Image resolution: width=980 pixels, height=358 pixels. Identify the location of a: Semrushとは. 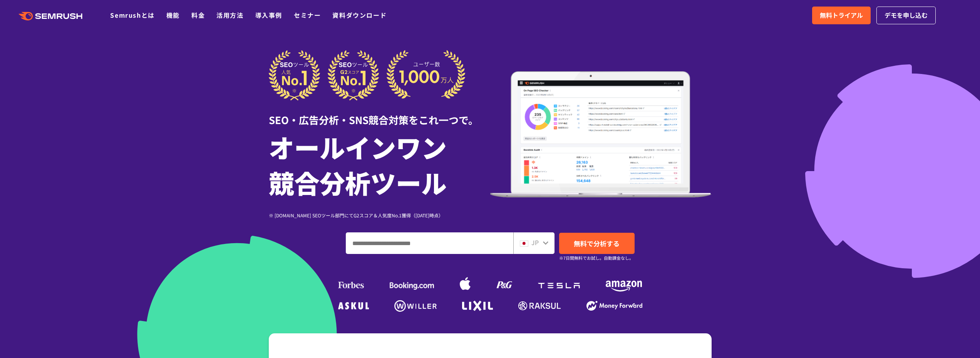
(132, 15).